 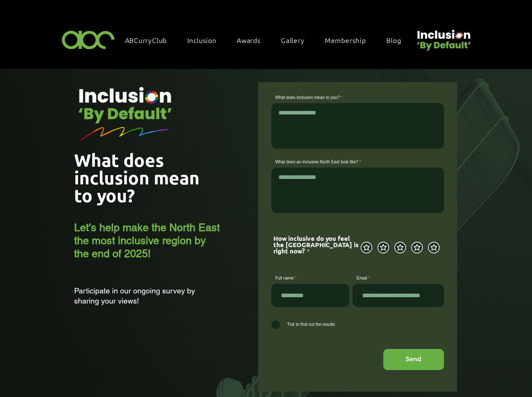 I want to click on span: Membership, so click(x=345, y=40).